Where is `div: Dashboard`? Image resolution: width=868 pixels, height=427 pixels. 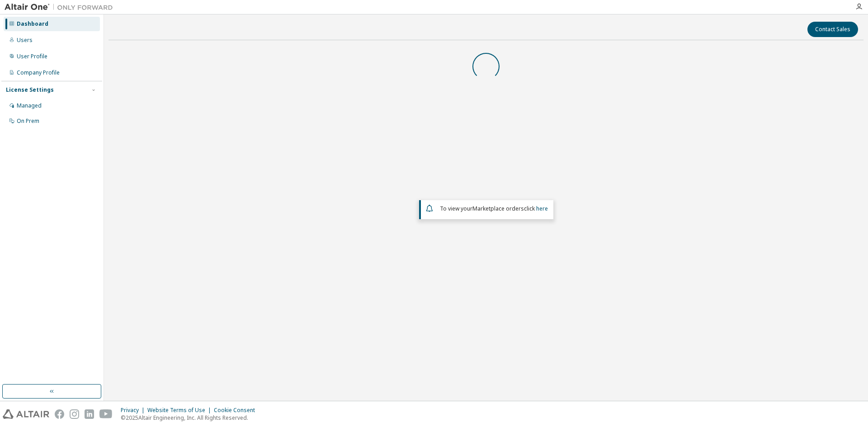 div: Dashboard is located at coordinates (32, 24).